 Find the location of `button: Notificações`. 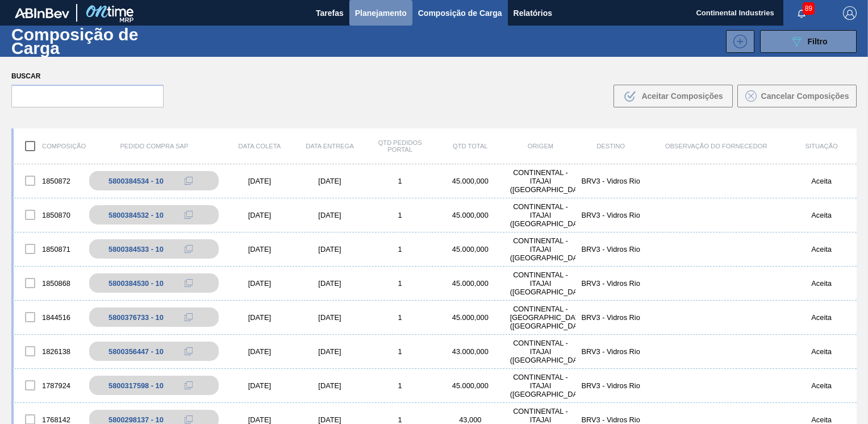

button: Notificações is located at coordinates (801, 13).